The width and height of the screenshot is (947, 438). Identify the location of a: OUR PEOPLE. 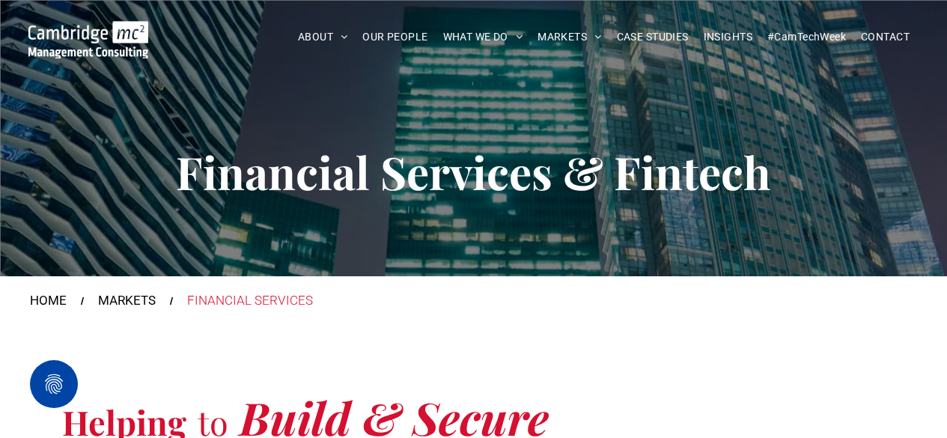
(394, 37).